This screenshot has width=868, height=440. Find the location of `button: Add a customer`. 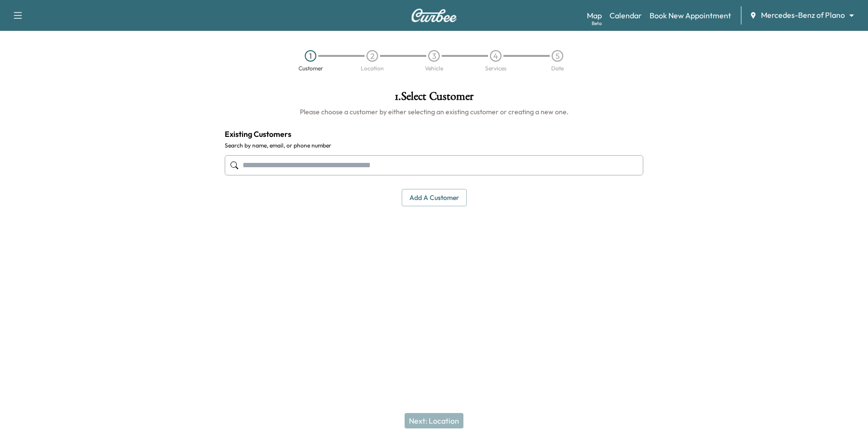

button: Add a customer is located at coordinates (434, 197).